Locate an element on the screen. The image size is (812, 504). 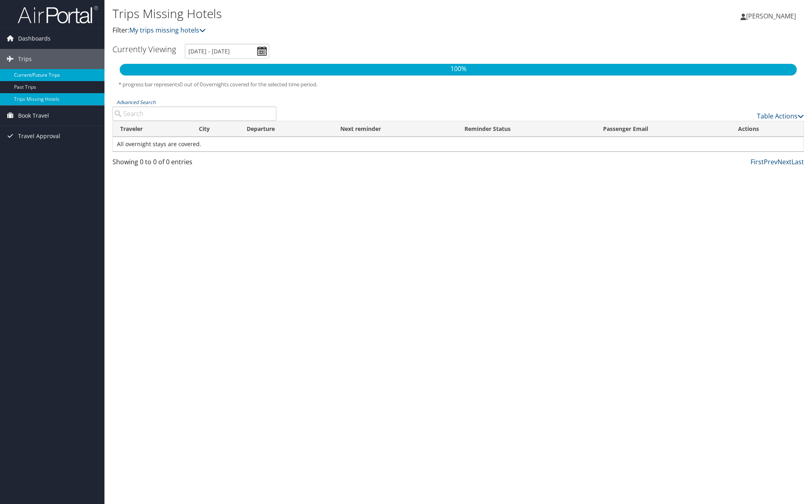
input: Advanced Search is located at coordinates (194, 113).